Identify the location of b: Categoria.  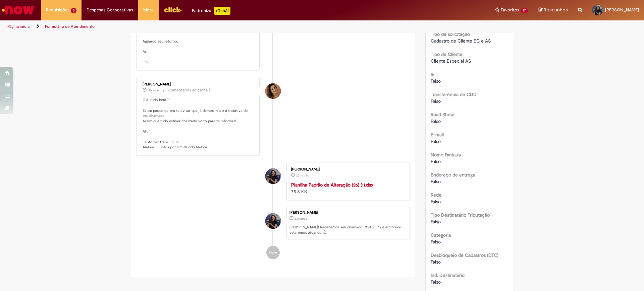
(441, 235).